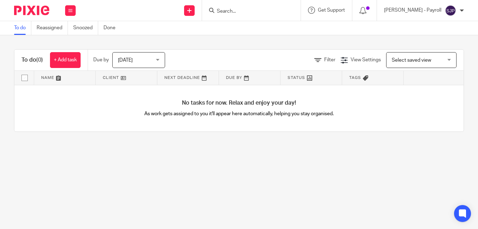  I want to click on span: View Settings, so click(366, 60).